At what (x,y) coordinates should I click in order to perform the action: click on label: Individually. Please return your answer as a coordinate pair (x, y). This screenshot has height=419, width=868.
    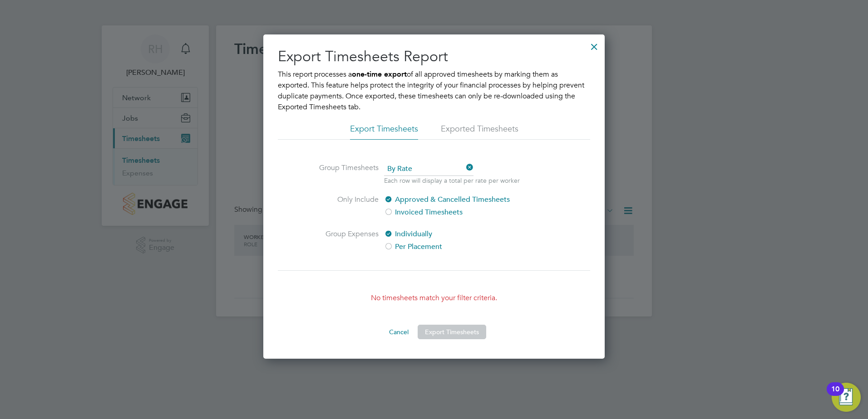
    Looking at the image, I should click on (460, 234).